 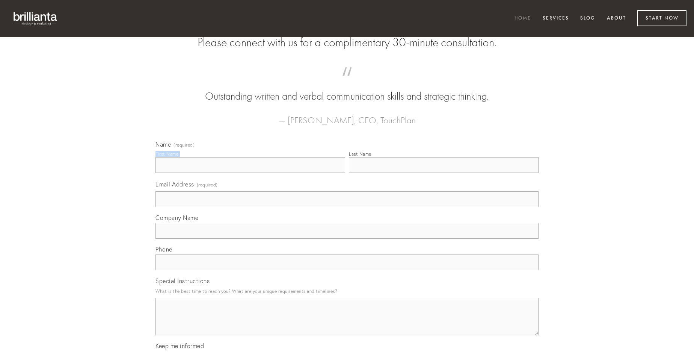 What do you see at coordinates (616, 18) in the screenshot?
I see `a: About` at bounding box center [616, 18].